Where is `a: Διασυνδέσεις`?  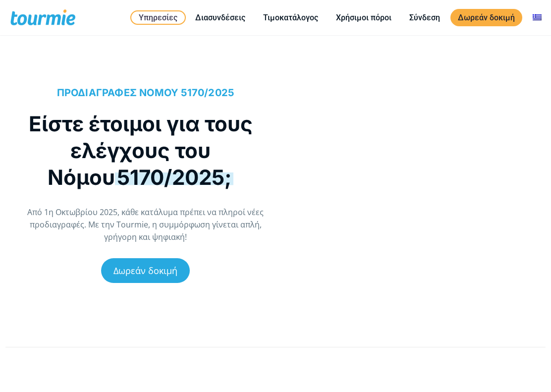 a: Διασυνδέσεις is located at coordinates (220, 17).